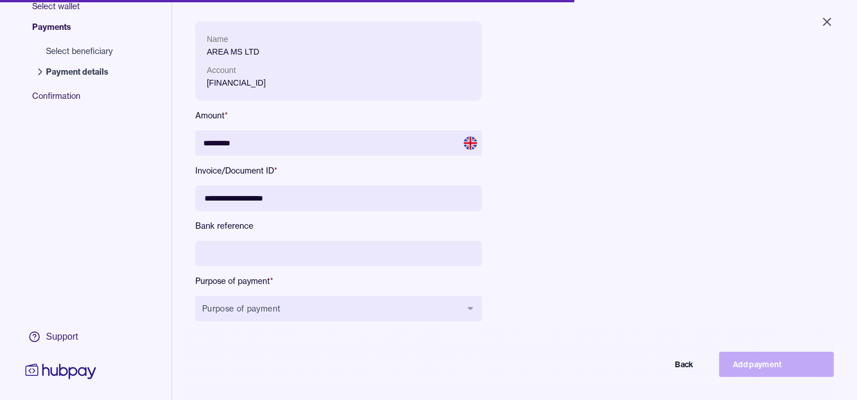 This screenshot has width=857, height=400. What do you see at coordinates (339, 39) in the screenshot?
I see `p: Name` at bounding box center [339, 39].